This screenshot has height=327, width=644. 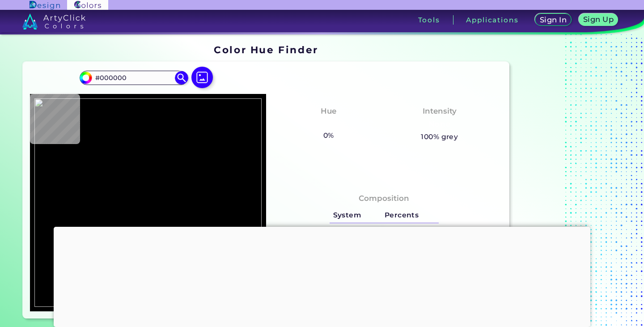 I want to click on img: icon picture, so click(x=202, y=77).